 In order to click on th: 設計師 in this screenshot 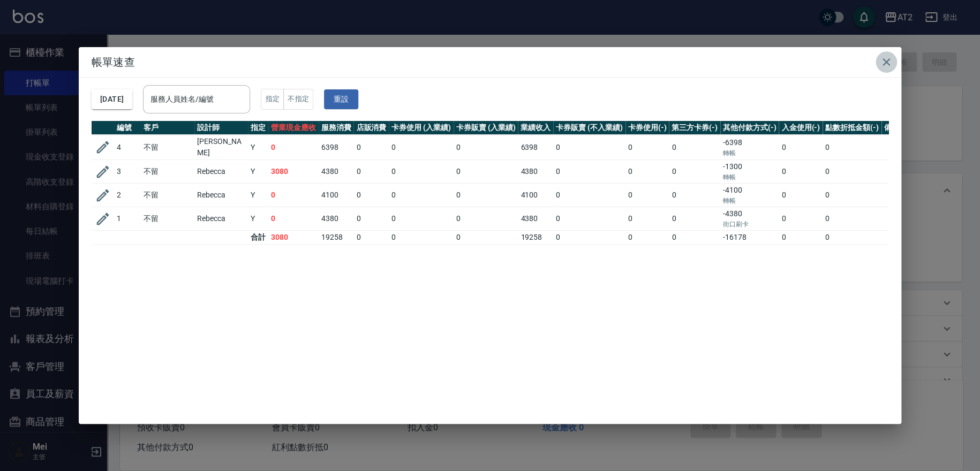, I will do `click(221, 128)`.